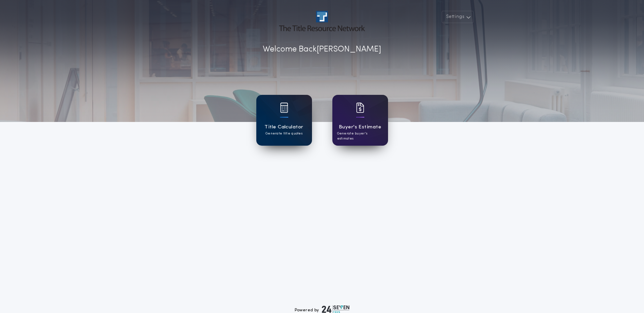  I want to click on a: card iconTitle CalculatorGenerate title quotes, so click(284, 120).